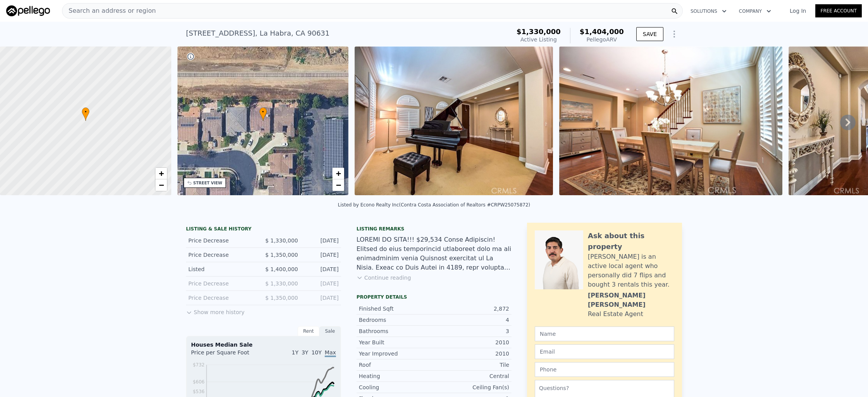 The height and width of the screenshot is (397, 868). I want to click on span: Search an address or region, so click(109, 11).